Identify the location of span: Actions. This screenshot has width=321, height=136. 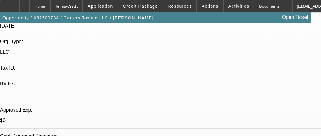
(210, 6).